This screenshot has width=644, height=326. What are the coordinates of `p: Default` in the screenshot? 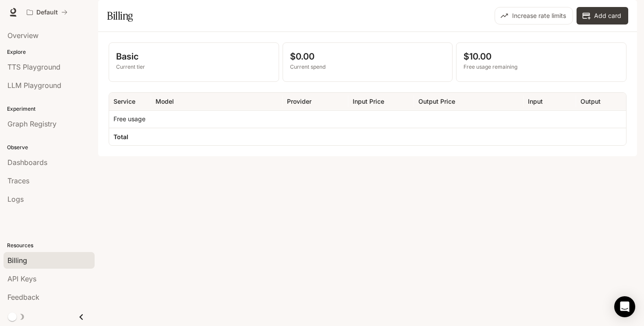 It's located at (47, 12).